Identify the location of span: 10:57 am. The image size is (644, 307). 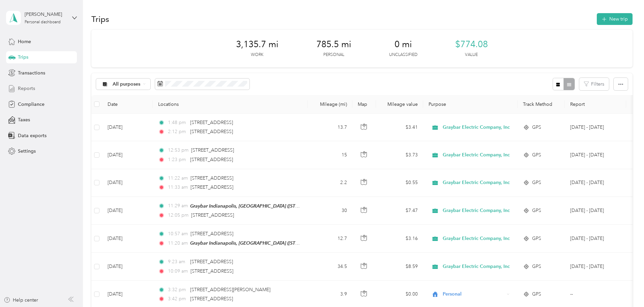
(178, 234).